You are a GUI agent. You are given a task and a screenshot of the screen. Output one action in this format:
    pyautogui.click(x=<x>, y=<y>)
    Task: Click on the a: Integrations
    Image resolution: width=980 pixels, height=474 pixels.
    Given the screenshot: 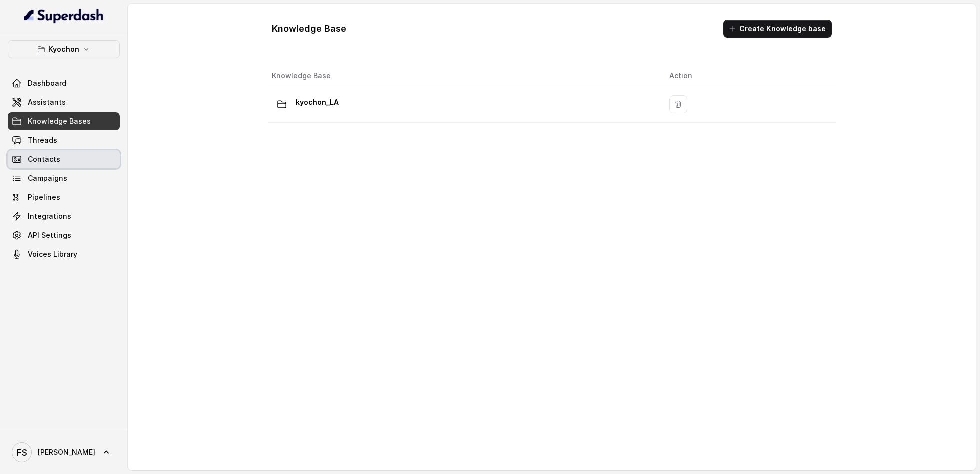 What is the action you would take?
    pyautogui.click(x=64, y=217)
    